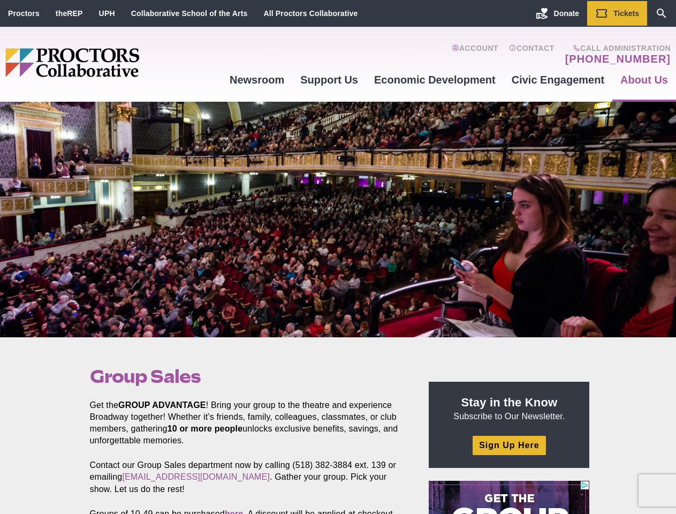 The image size is (676, 514). What do you see at coordinates (509, 445) in the screenshot?
I see `a: Sign Up Here` at bounding box center [509, 445].